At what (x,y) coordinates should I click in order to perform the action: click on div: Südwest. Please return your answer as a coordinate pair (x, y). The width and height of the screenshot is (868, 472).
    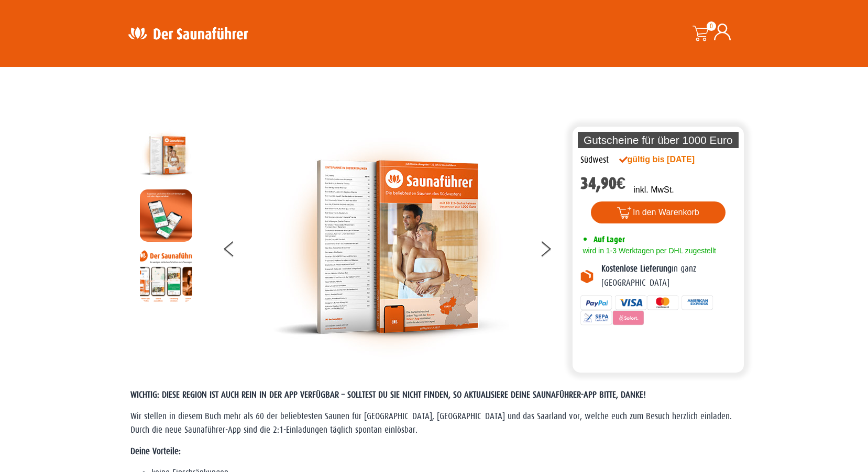
    Looking at the image, I should click on (595, 160).